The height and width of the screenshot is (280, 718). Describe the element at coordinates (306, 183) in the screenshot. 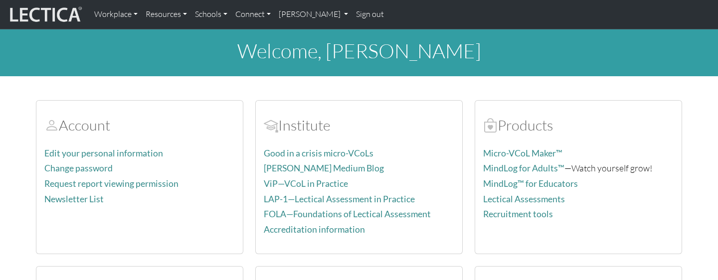

I see `a: ViP—VCoL in Practice` at that location.